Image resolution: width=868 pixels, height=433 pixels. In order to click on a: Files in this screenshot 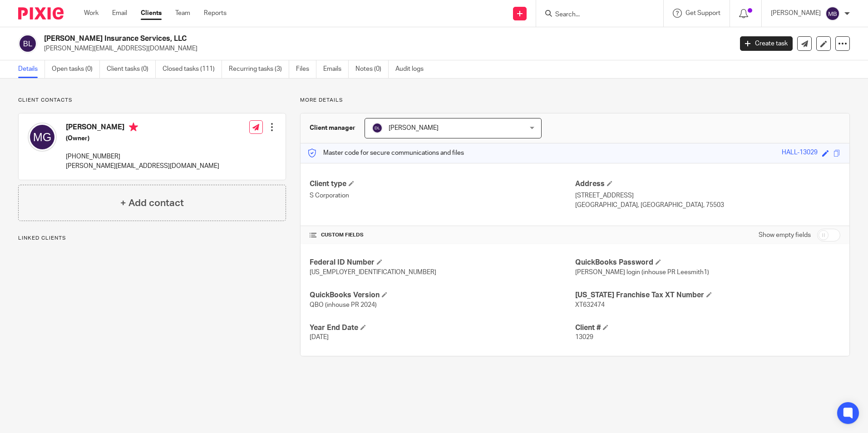, I will do `click(306, 69)`.